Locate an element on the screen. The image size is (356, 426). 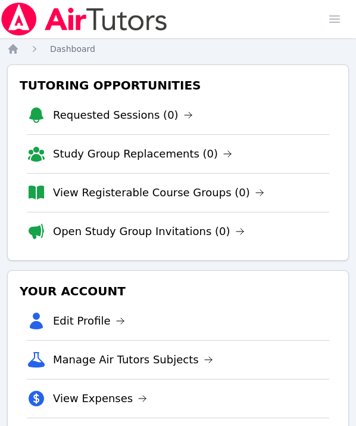
a: View Registerable Course Groups (0) is located at coordinates (159, 192).